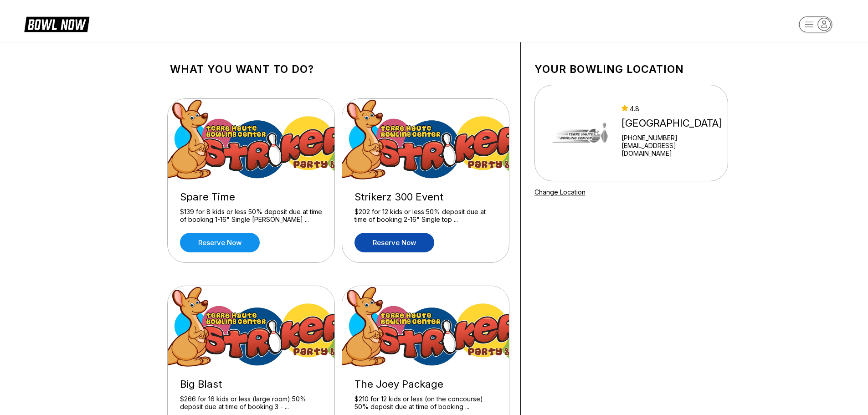 Image resolution: width=868 pixels, height=415 pixels. What do you see at coordinates (426, 384) in the screenshot?
I see `div: The Joey Package` at bounding box center [426, 384].